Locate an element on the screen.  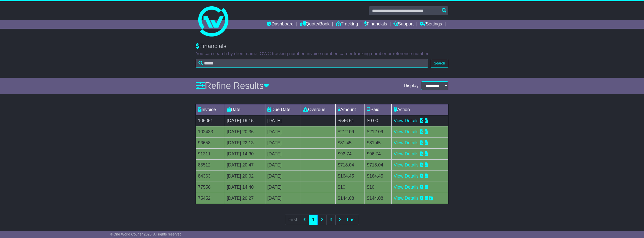
a: 3 is located at coordinates (331, 220).